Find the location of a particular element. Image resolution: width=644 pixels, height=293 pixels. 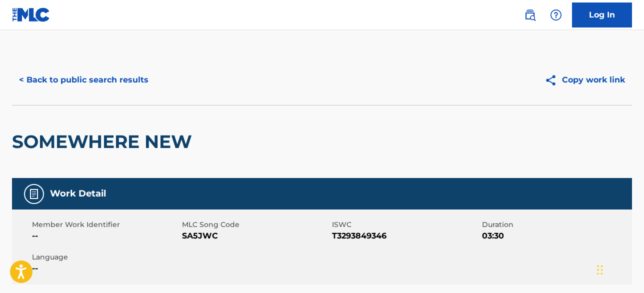

img: search is located at coordinates (530, 15).